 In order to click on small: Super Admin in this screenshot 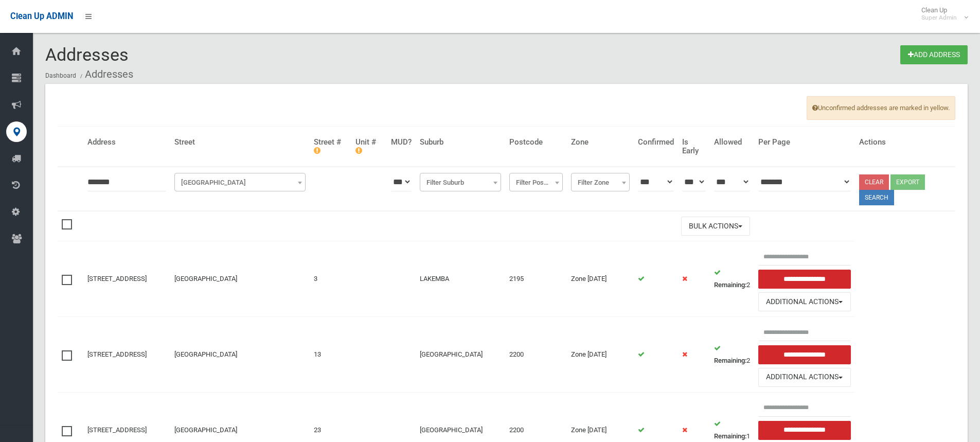, I will do `click(939, 18)`.